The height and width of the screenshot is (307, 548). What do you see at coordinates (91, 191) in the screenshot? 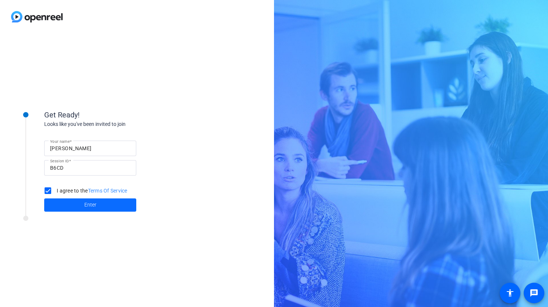
I see `label: I agree to the` at bounding box center [91, 191].